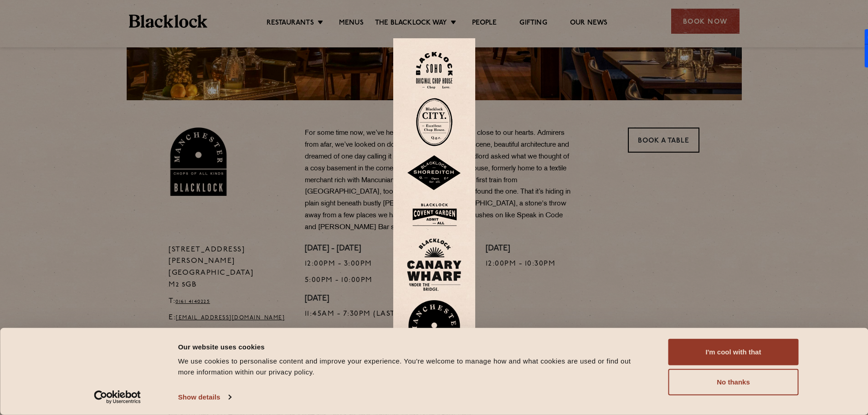 Image resolution: width=868 pixels, height=415 pixels. Describe the element at coordinates (434, 332) in the screenshot. I see `img: BL_Manchester_Logo-bleed.png` at that location.